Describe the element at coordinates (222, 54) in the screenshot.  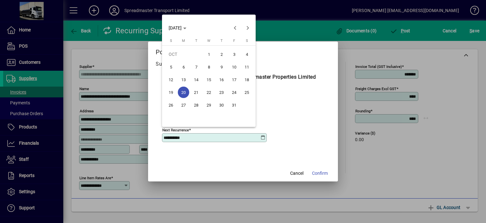
I see `span: 2` at that location.